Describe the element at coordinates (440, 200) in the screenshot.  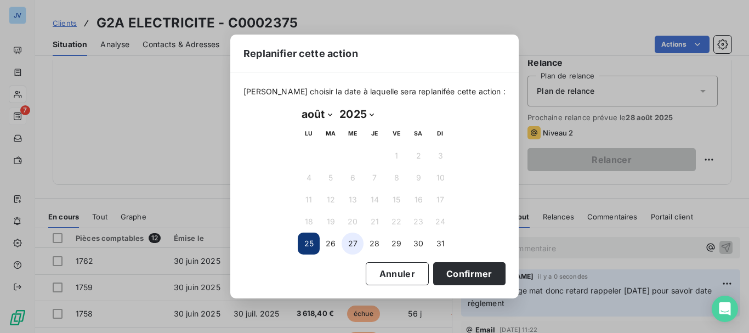
I see `button: 17` at that location.